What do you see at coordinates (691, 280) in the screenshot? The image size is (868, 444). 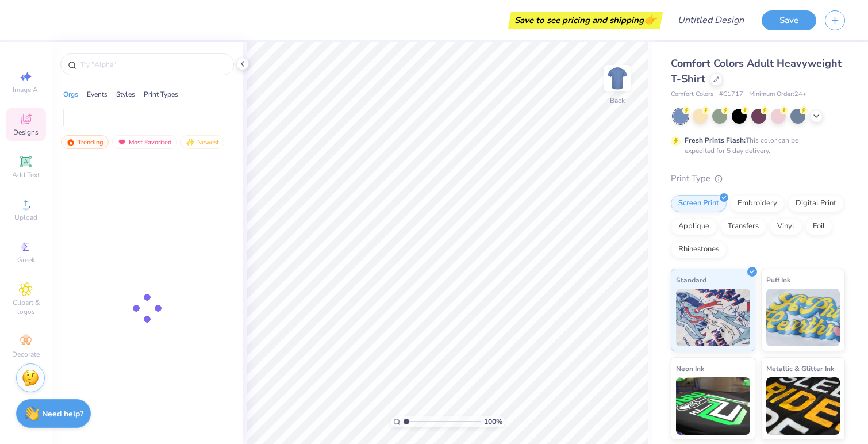 I see `span: Standard` at bounding box center [691, 280].